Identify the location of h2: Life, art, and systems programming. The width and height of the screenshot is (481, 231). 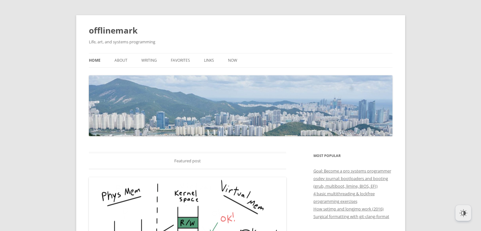
(240, 42).